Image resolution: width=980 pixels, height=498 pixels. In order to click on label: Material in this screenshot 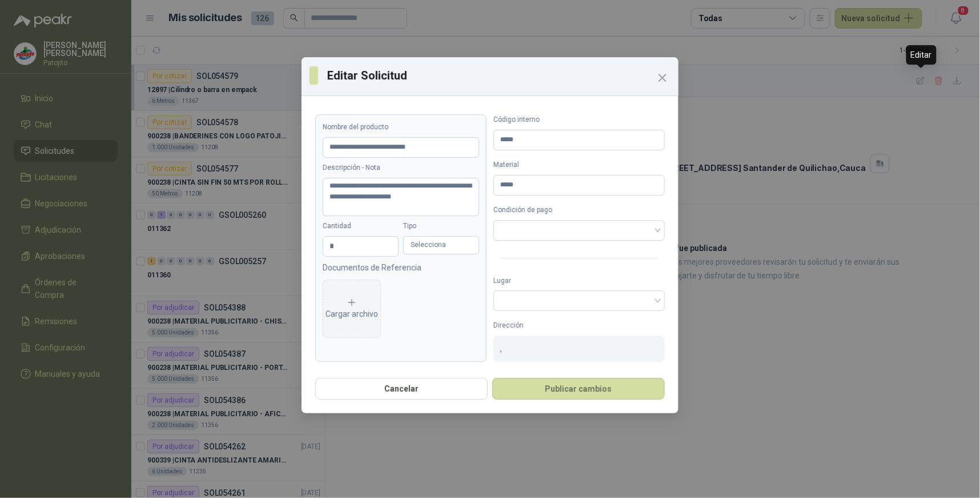, I will do `click(579, 164)`.